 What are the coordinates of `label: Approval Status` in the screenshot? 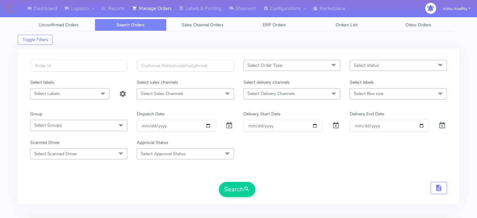 It's located at (152, 142).